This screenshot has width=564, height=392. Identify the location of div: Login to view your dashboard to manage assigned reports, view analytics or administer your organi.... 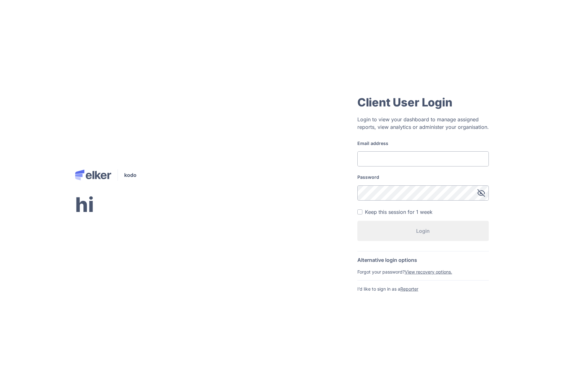
(423, 123).